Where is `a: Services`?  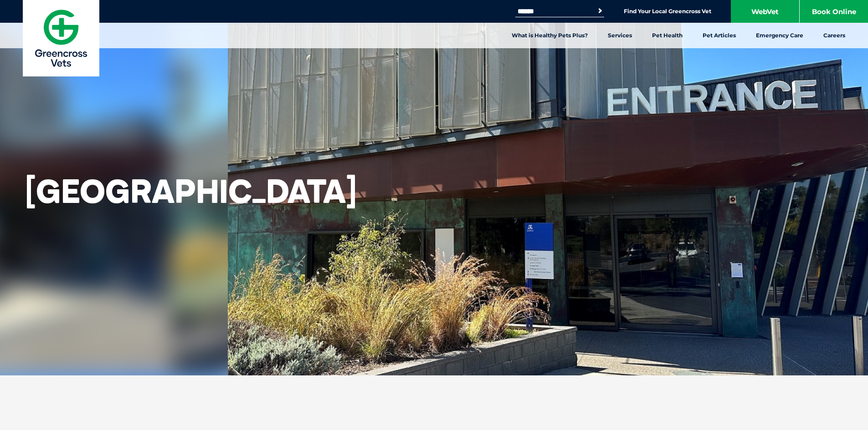
a: Services is located at coordinates (620, 36).